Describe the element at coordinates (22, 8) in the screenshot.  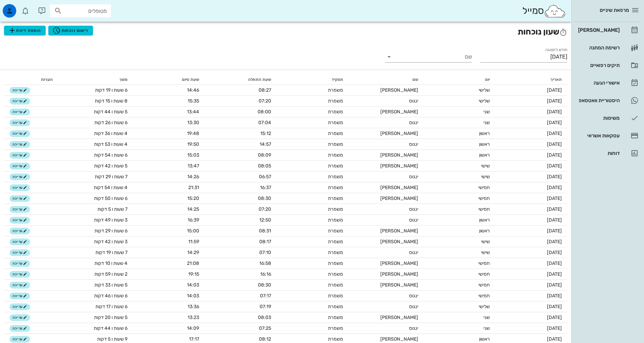
I see `span: תג` at that location.